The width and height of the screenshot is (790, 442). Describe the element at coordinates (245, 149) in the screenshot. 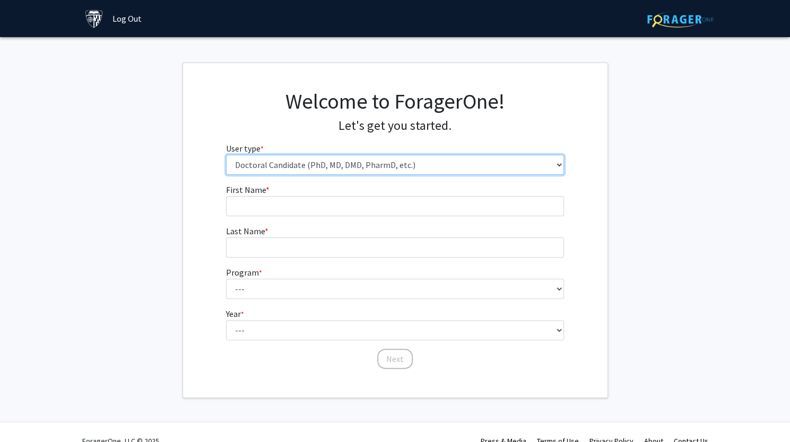

I see `label: User type` at that location.